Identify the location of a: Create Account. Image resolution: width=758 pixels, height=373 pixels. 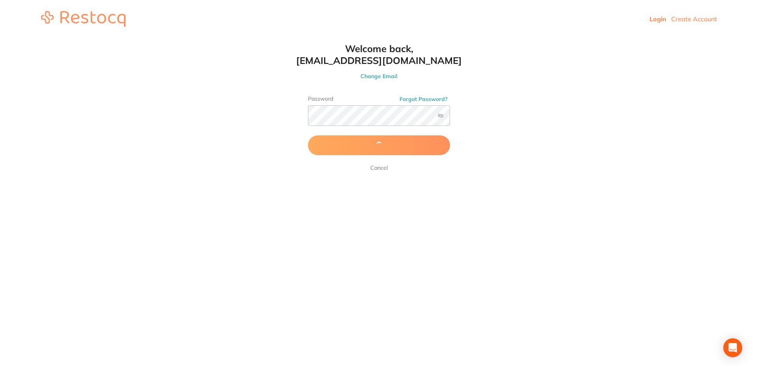
(694, 19).